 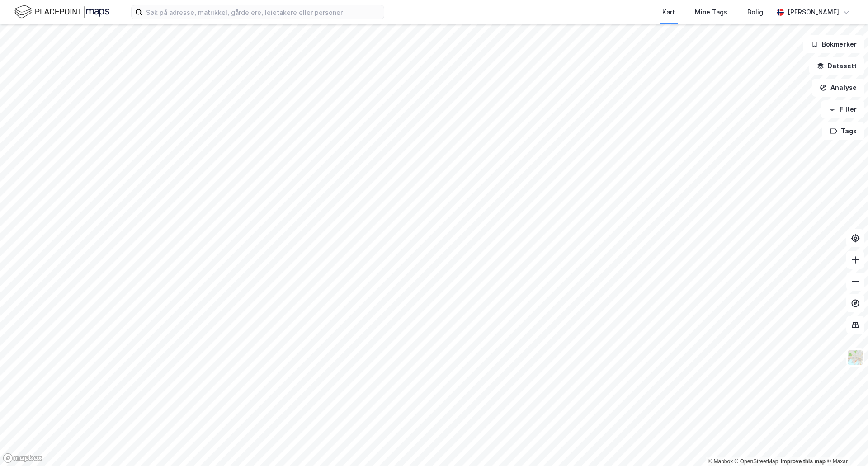 What do you see at coordinates (668, 12) in the screenshot?
I see `div: Kart` at bounding box center [668, 12].